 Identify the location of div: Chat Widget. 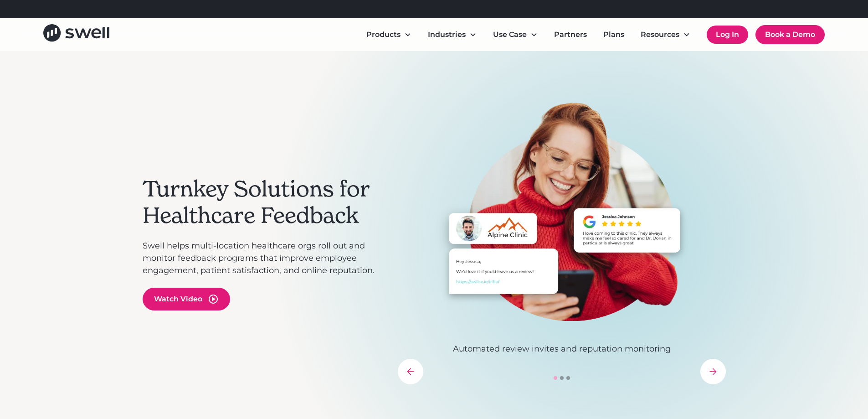
(845, 397).